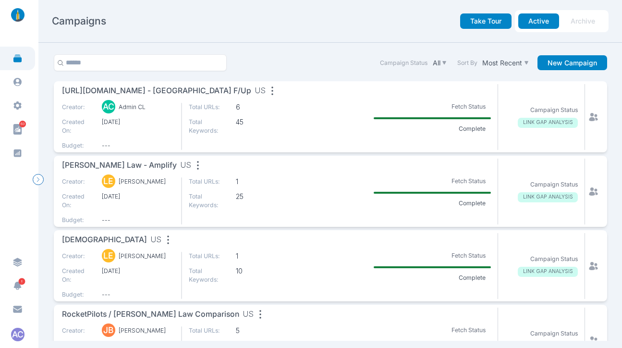 Image resolution: width=622 pixels, height=348 pixels. Describe the element at coordinates (486, 21) in the screenshot. I see `button: Take Tour` at that location.